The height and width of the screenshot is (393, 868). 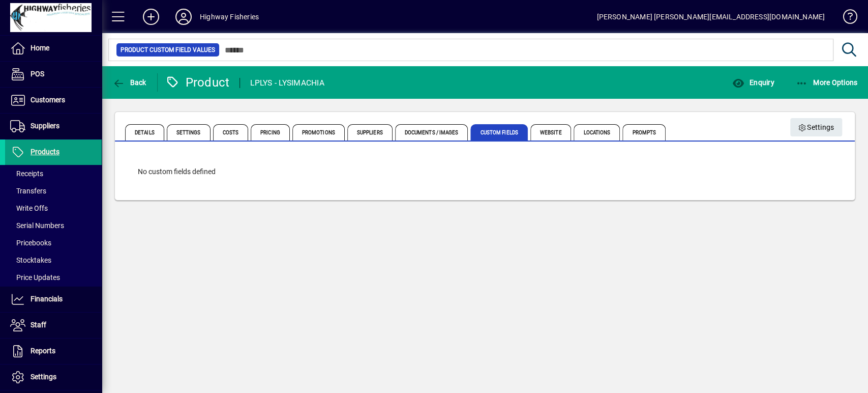 What do you see at coordinates (53, 126) in the screenshot?
I see `a: Suppliers` at bounding box center [53, 126].